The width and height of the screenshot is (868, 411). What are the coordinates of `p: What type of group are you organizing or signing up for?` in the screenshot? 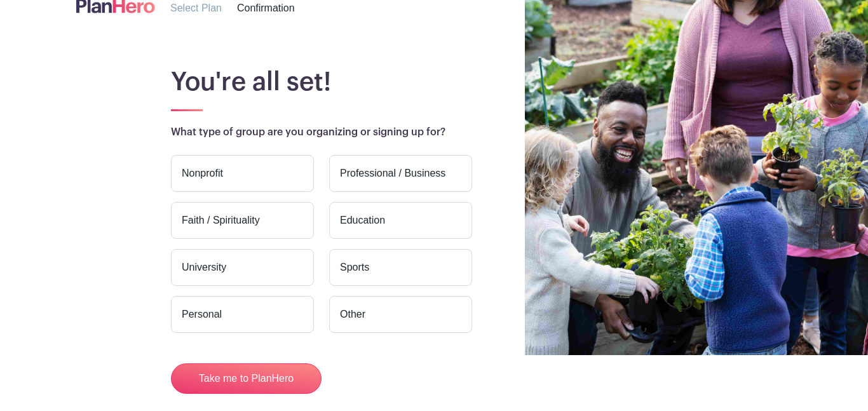 It's located at (472, 132).